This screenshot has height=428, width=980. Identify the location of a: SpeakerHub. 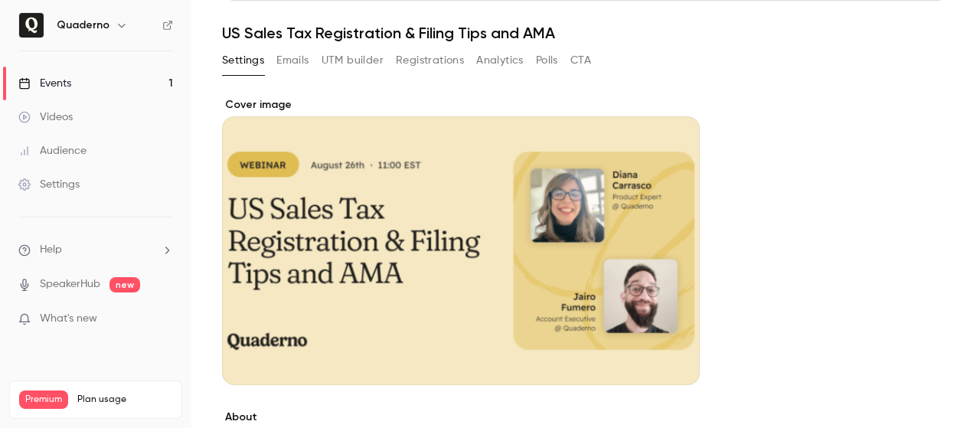
(70, 285).